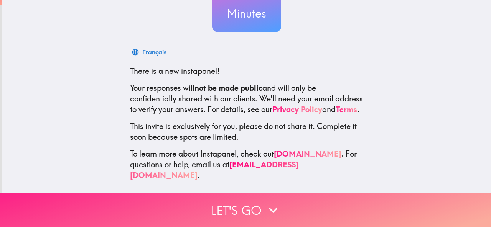  I want to click on h3: Minutes, so click(247, 13).